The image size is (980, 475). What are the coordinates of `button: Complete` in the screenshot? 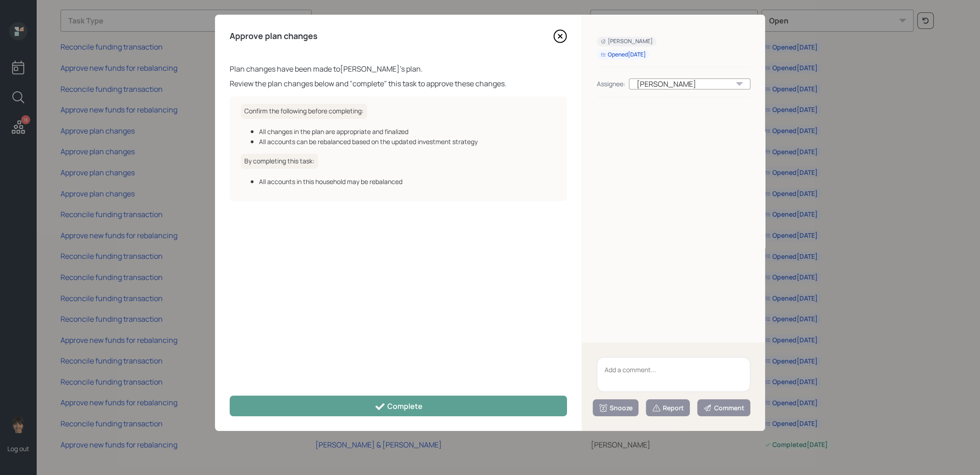 It's located at (399, 405).